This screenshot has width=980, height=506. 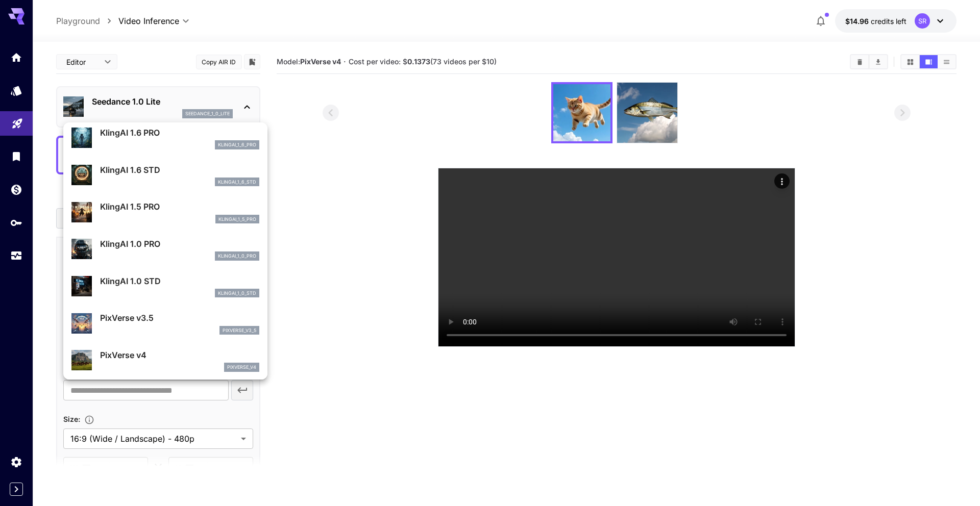 What do you see at coordinates (165, 211) in the screenshot?
I see `div: KlingAI 1.5 PROklingai_1_5_pro` at bounding box center [165, 211].